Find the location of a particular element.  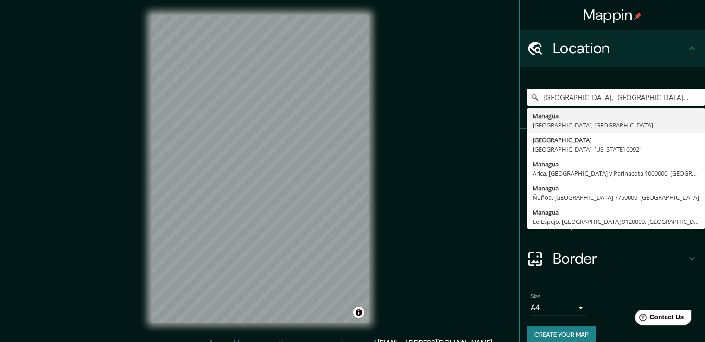

div: Layout is located at coordinates (612, 221).